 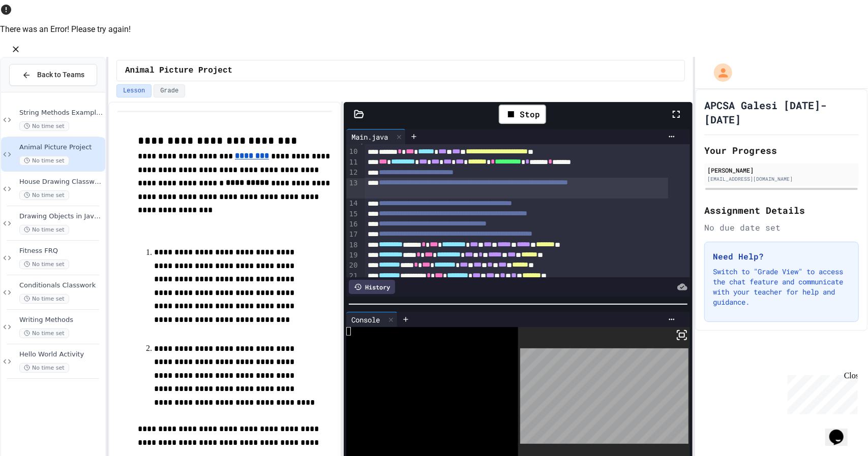 I want to click on span: Writing Methods, so click(x=61, y=320).